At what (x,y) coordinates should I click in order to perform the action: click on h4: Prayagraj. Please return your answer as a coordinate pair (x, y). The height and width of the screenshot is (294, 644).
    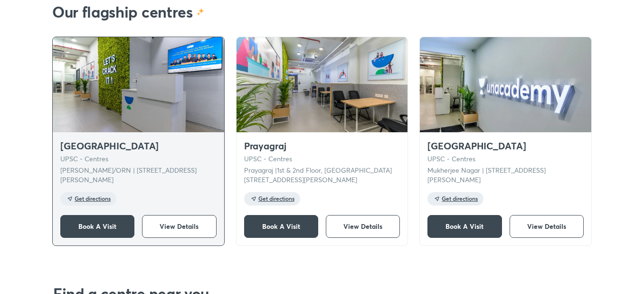
    Looking at the image, I should click on (265, 146).